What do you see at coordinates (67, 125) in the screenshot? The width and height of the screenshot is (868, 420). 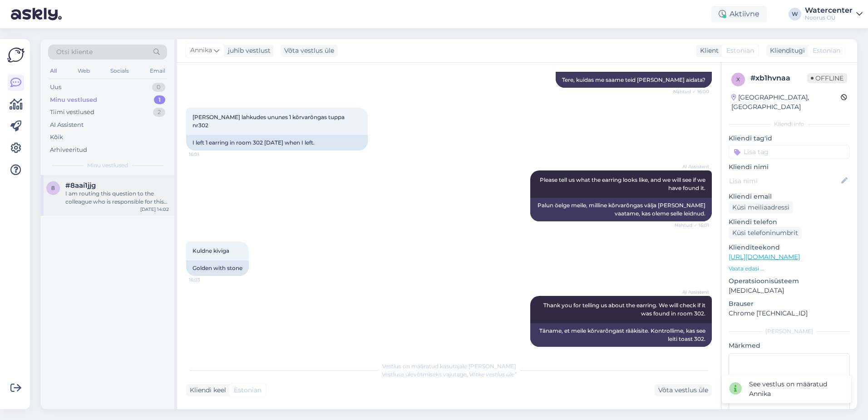 I see `div: AI Assistent` at bounding box center [67, 125].